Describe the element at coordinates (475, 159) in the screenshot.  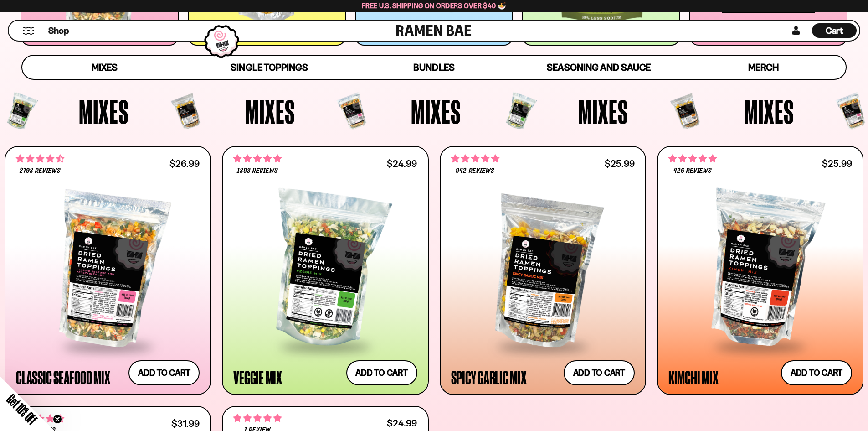
I see `span: 4.75 stars` at that location.